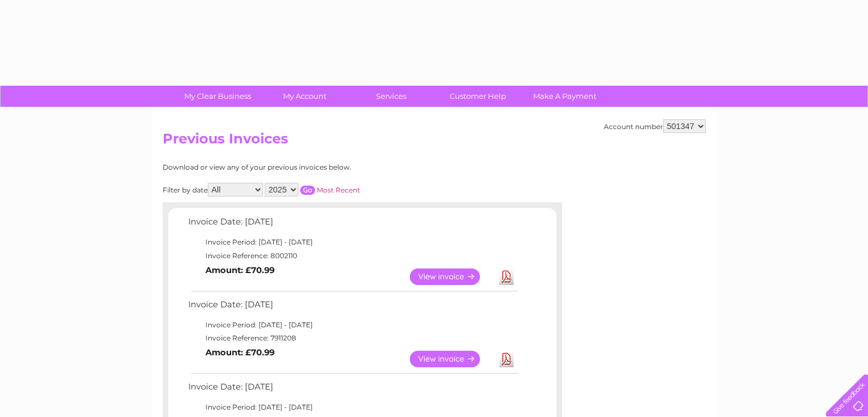  Describe the element at coordinates (477, 96) in the screenshot. I see `a: Customer Help` at that location.